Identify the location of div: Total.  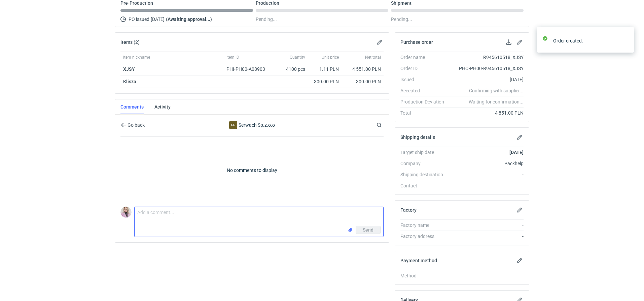
(425, 113).